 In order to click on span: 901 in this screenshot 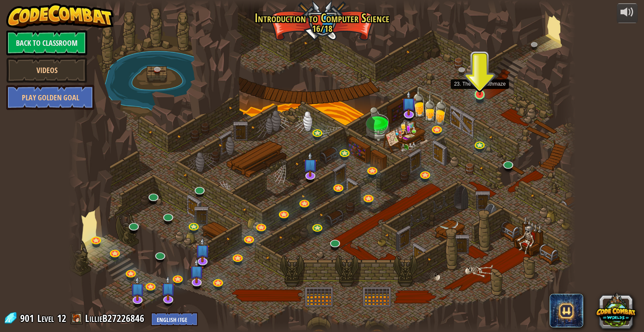, I will do `click(28, 318)`.